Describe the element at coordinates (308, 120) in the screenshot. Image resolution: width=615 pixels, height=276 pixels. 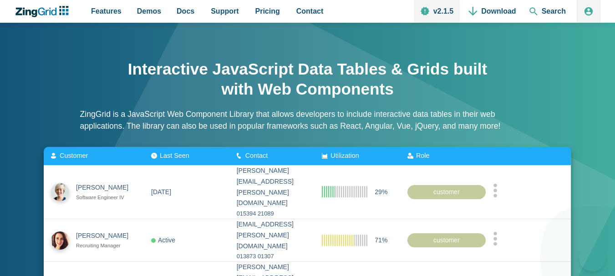
I see `p: ZingGrid is a JavaScript Web Component Library that allows developers to include interactive data...` at that location.